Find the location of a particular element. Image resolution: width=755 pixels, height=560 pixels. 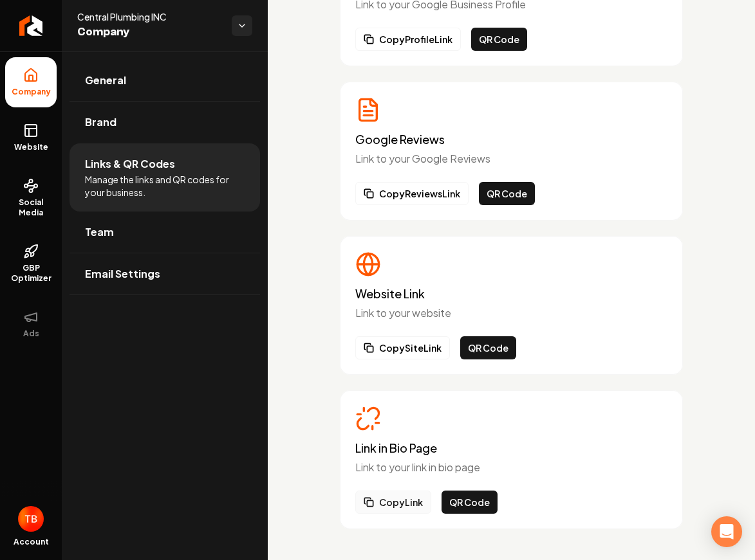

p: Link to your website is located at coordinates (511, 313).